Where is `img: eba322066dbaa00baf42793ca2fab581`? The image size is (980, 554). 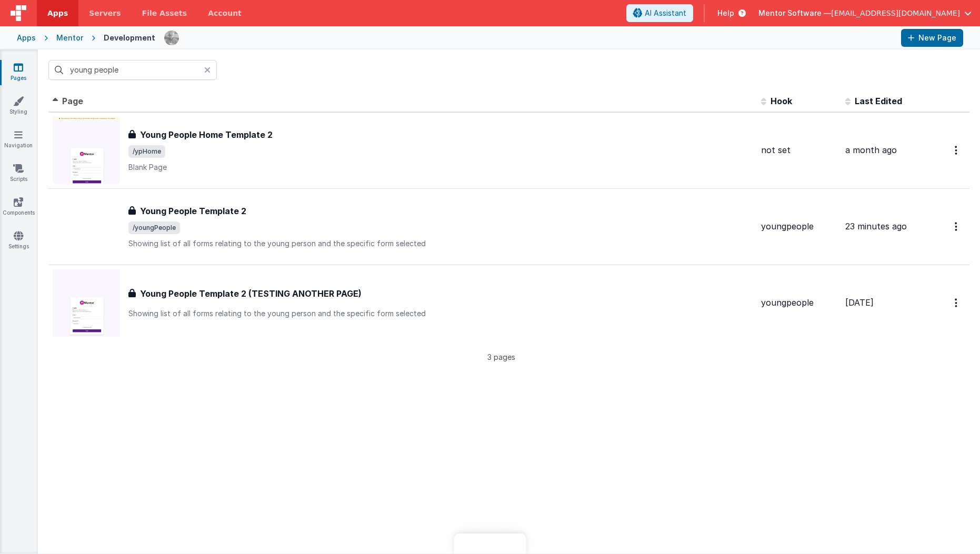 img: eba322066dbaa00baf42793ca2fab581 is located at coordinates (172, 38).